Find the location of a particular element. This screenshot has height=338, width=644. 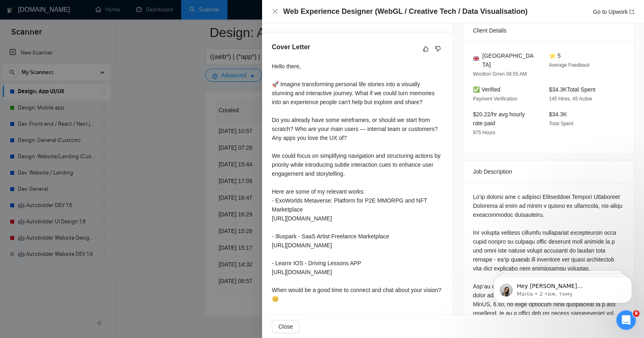

span: $34.3K is located at coordinates (558, 114).